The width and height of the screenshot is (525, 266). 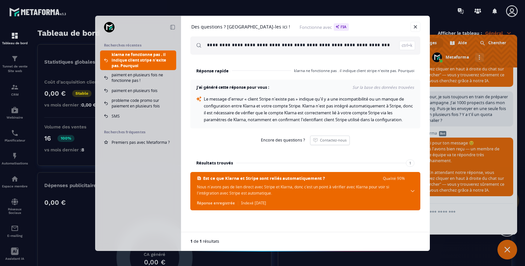 What do you see at coordinates (308, 109) in the screenshot?
I see `span: Le message d'erreur « client Stripe n'existe pas » indique qu'il y a une incompatibilité ou un ma...` at bounding box center [308, 109].